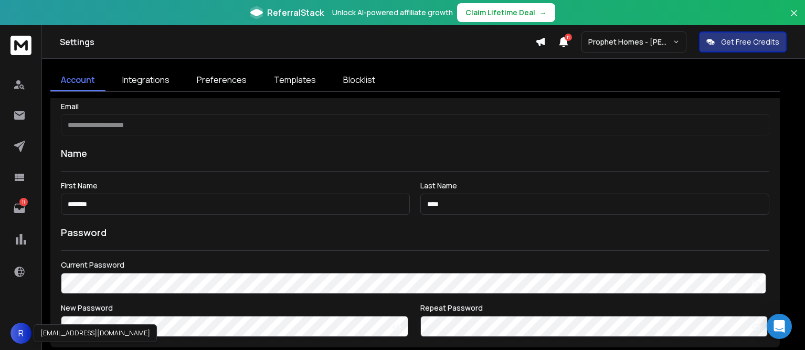  Describe the element at coordinates (295, 13) in the screenshot. I see `span: ReferralStack` at that location.